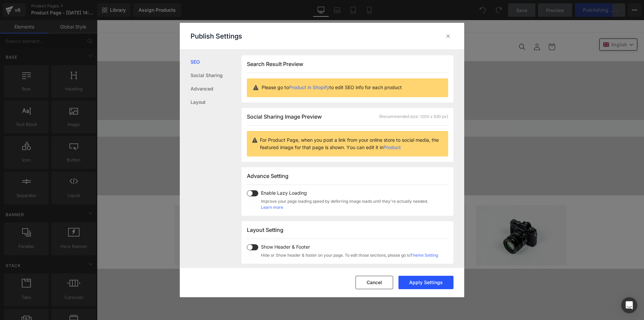 The image size is (644, 320). Describe the element at coordinates (265, 230) in the screenshot. I see `span: Layout Setting` at that location.